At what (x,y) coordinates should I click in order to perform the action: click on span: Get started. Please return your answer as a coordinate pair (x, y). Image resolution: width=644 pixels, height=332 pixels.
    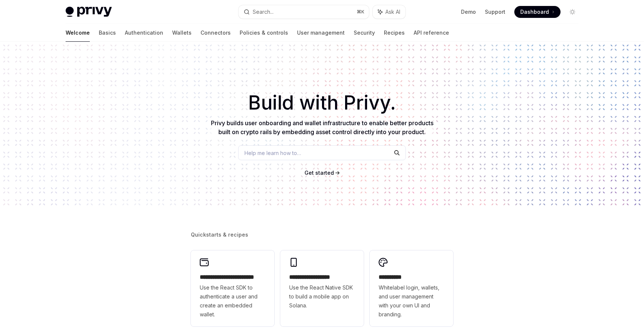
    Looking at the image, I should click on (319, 173).